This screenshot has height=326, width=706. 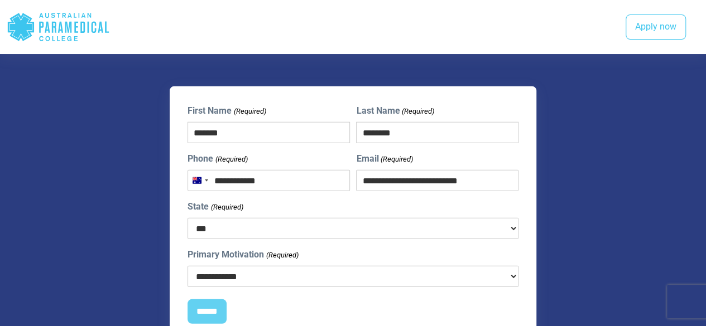 What do you see at coordinates (200, 181) in the screenshot?
I see `button: Selected country` at bounding box center [200, 181].